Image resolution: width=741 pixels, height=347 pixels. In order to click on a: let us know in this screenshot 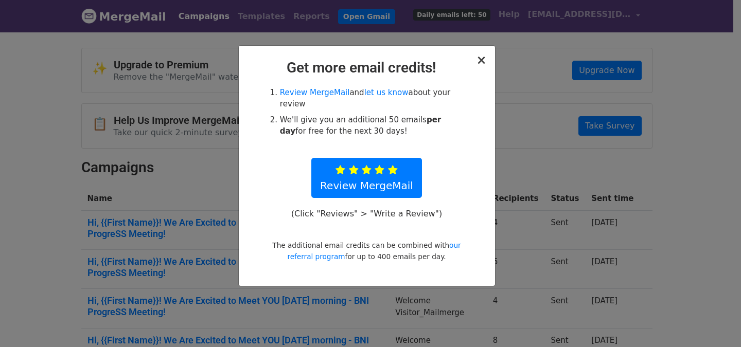, I will do `click(386, 93)`.